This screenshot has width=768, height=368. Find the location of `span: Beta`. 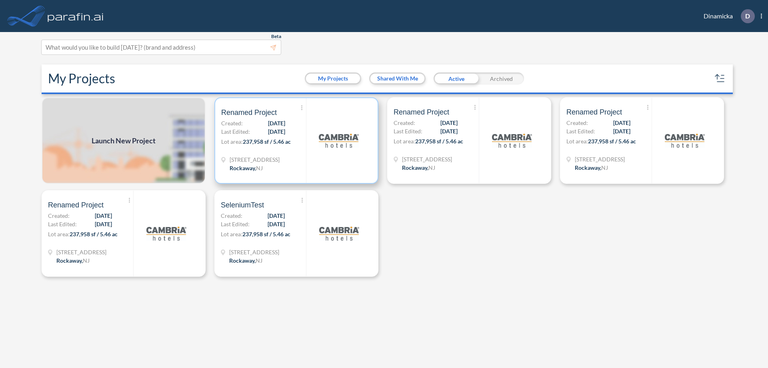

span: Beta is located at coordinates (276, 36).